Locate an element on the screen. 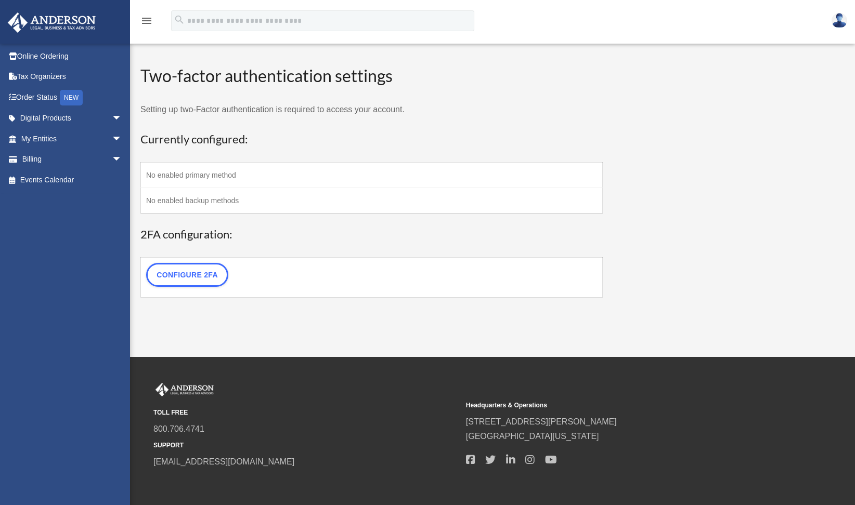 The height and width of the screenshot is (505, 855). h3: Currently configured: is located at coordinates (371, 139).